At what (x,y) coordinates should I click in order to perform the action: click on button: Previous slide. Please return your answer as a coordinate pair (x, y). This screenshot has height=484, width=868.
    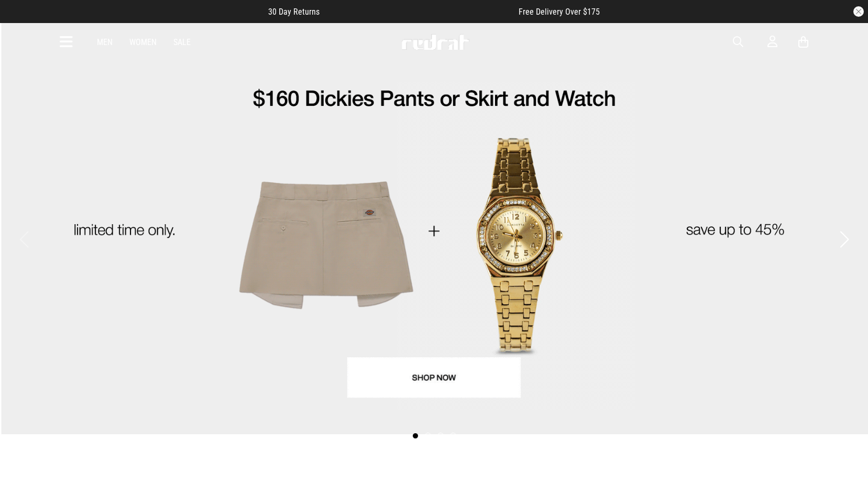
    Looking at the image, I should click on (24, 239).